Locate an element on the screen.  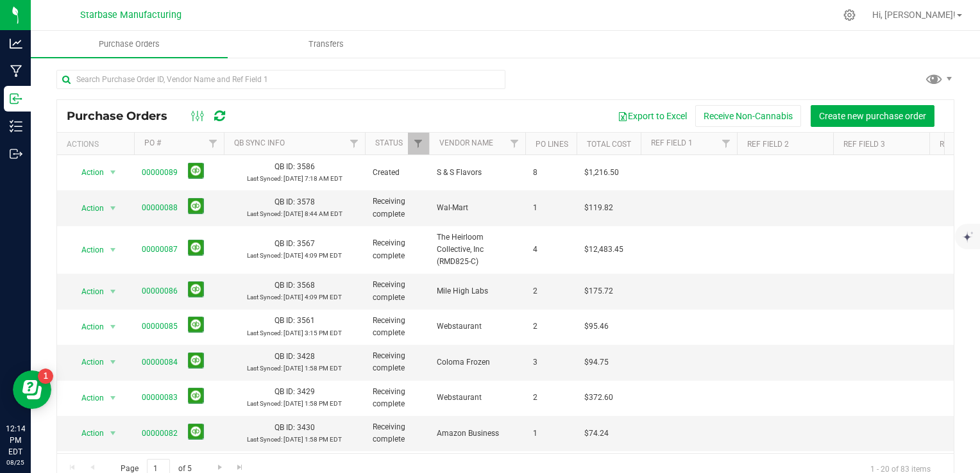
div: Manage settings is located at coordinates (850, 15).